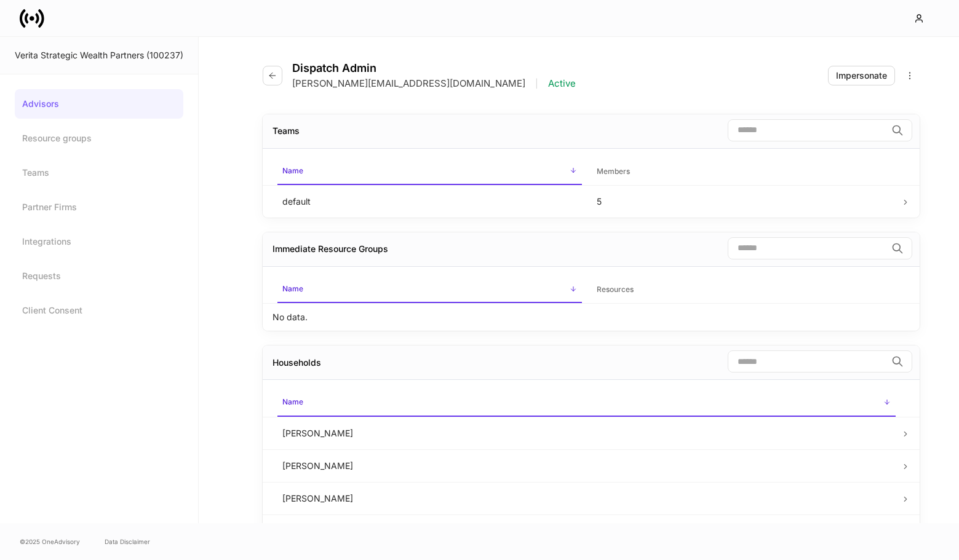 This screenshot has height=560, width=959. What do you see at coordinates (50, 541) in the screenshot?
I see `span: © 2025 OneAdvisory` at bounding box center [50, 541].